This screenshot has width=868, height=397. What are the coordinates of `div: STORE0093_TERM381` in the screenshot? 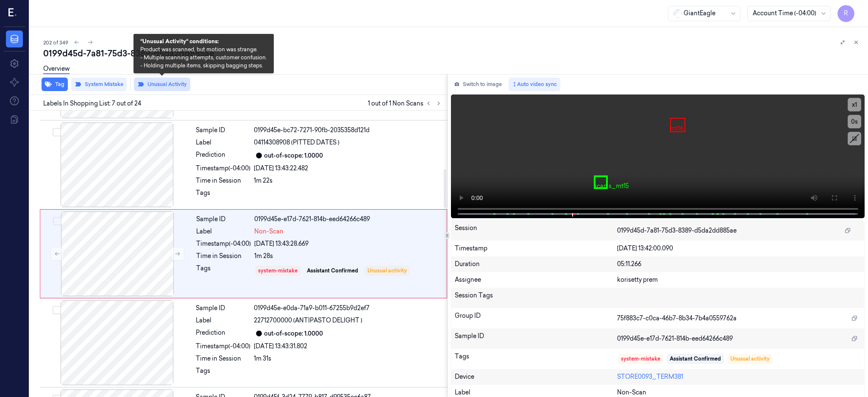 It's located at (739, 377).